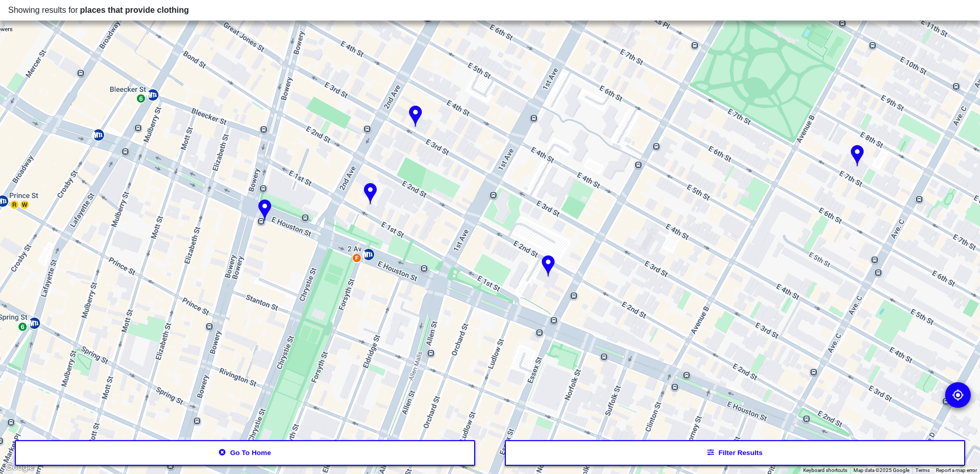 Image resolution: width=980 pixels, height=474 pixels. What do you see at coordinates (19, 467) in the screenshot?
I see `img: Google` at bounding box center [19, 467].